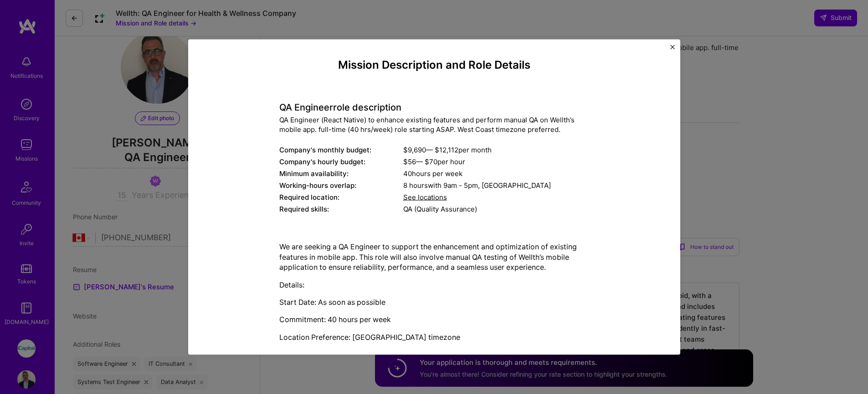  What do you see at coordinates (341, 209) in the screenshot?
I see `div: Required skills:` at bounding box center [341, 209].